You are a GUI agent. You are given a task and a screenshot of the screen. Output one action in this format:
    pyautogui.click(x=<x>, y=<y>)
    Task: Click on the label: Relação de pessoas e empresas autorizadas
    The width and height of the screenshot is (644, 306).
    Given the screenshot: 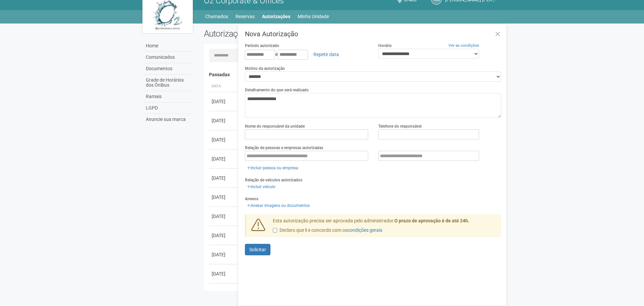 What is the action you would take?
    pyautogui.click(x=284, y=148)
    